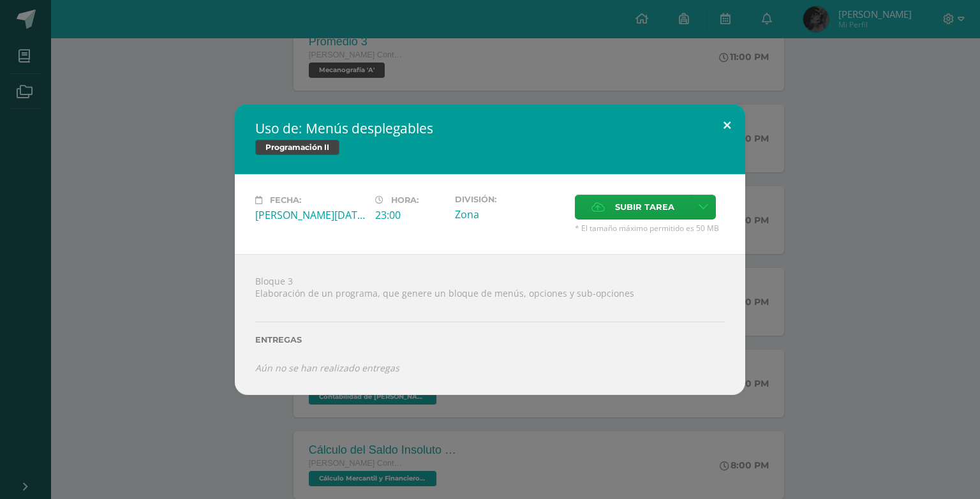 The image size is (980, 499). Describe the element at coordinates (510, 199) in the screenshot. I see `label: División:` at that location.